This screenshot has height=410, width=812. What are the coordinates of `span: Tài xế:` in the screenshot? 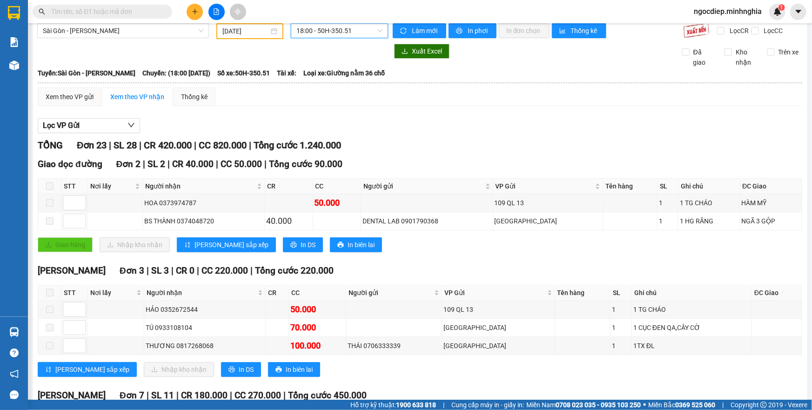 It's located at (287, 73).